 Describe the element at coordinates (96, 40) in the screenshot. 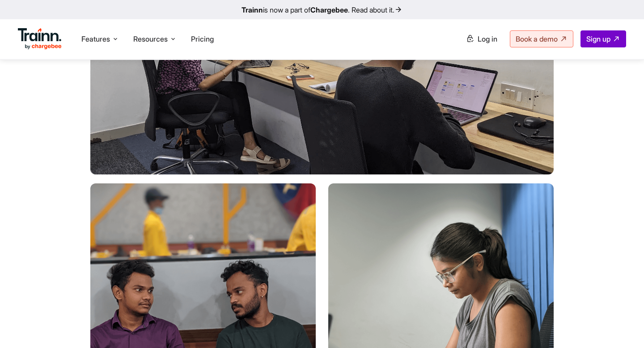

I see `span: Features` at that location.